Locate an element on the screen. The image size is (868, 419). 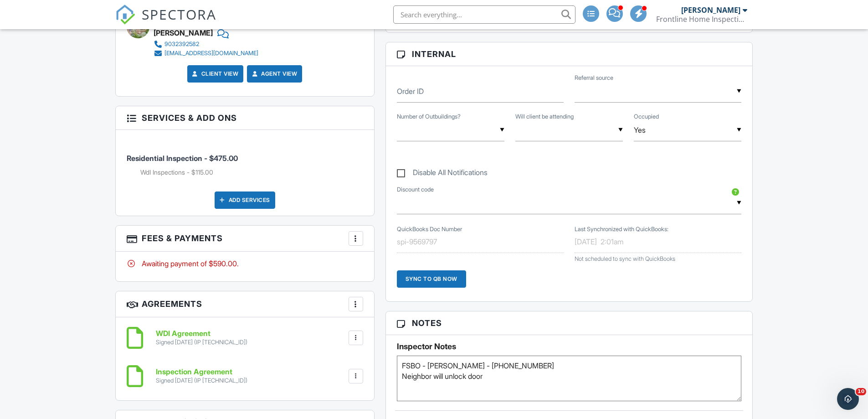
label: Will client be attending is located at coordinates (545, 116).